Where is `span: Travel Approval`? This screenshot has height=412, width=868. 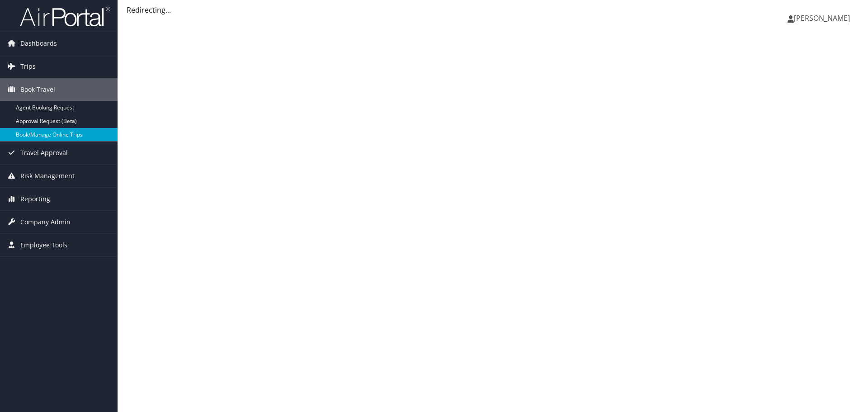 span: Travel Approval is located at coordinates (44, 153).